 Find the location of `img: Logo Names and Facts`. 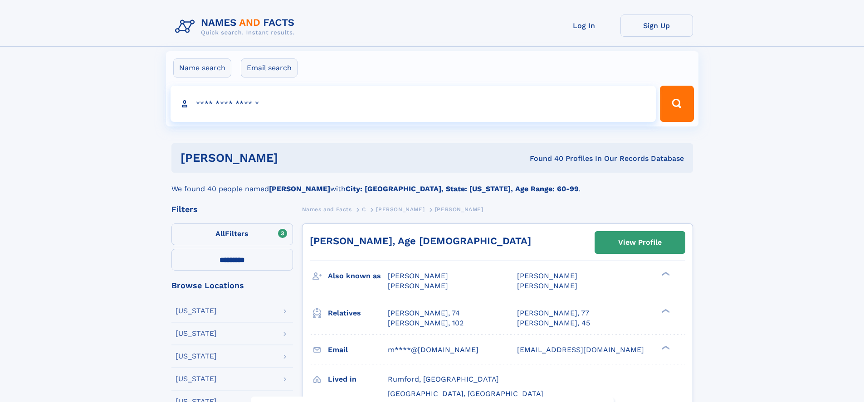

img: Logo Names and Facts is located at coordinates (237, 27).